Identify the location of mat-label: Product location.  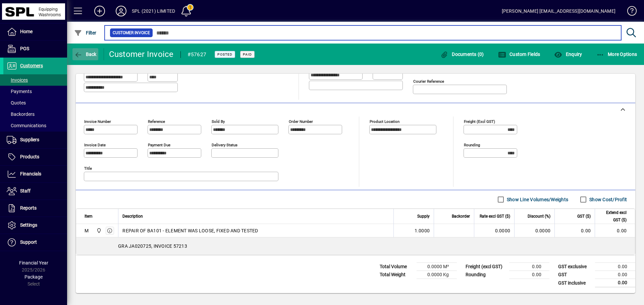
(385, 122).